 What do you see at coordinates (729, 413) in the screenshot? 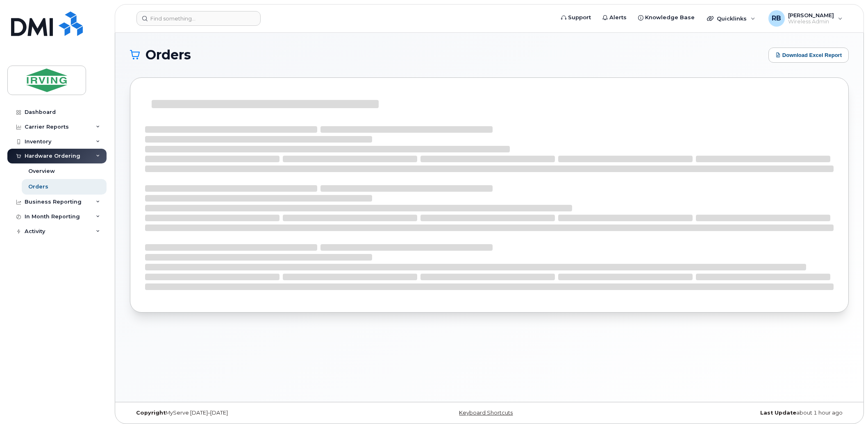
I see `div: about 1 hour ago` at bounding box center [729, 413].